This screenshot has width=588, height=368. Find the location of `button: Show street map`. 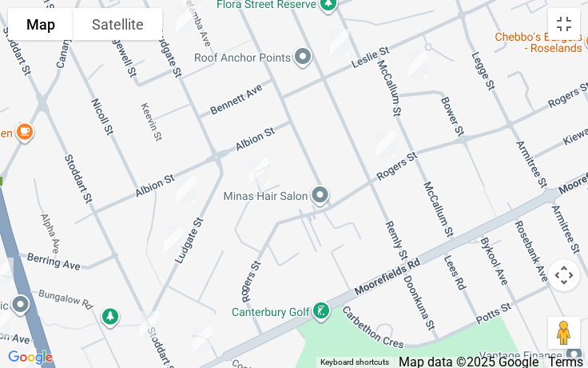

button: Show street map is located at coordinates (41, 24).